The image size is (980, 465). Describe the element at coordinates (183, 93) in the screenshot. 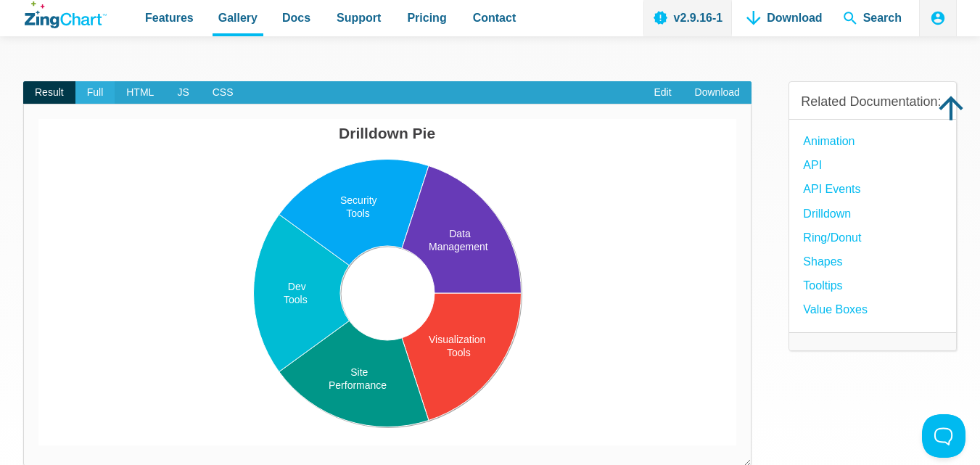

I see `span: JS` at that location.